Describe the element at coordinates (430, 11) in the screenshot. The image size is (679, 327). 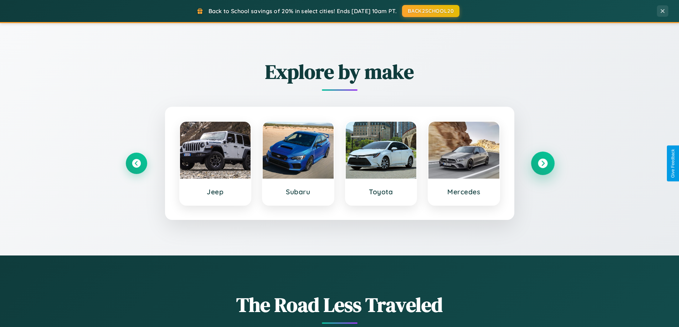
I see `button: BACK2SCHOOL20` at that location.